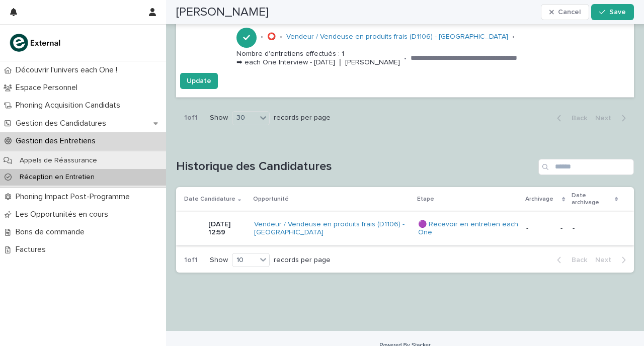  I want to click on button: Update, so click(199, 81).